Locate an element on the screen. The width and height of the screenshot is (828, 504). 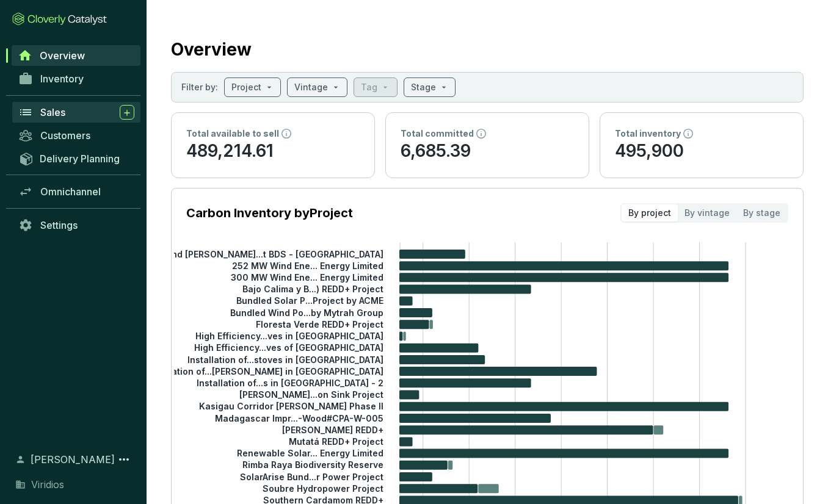
p: Tag is located at coordinates (369, 88).